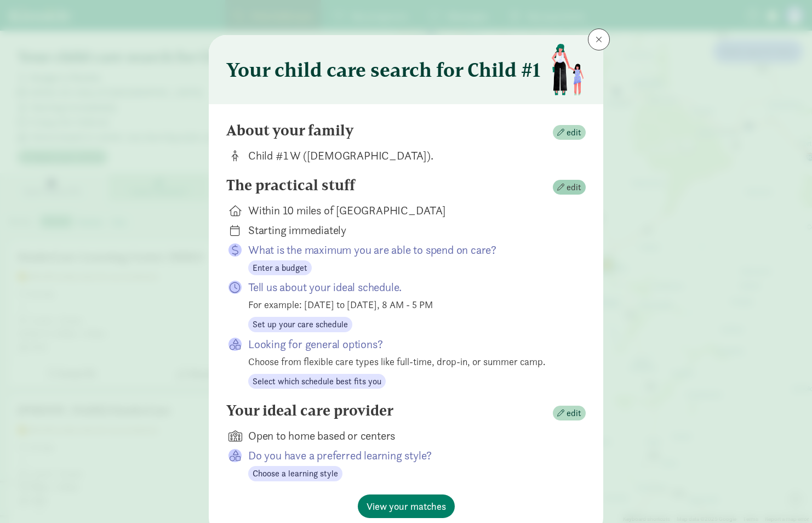 This screenshot has width=812, height=523. Describe the element at coordinates (408, 287) in the screenshot. I see `p: Tell us about your ideal schedule.` at that location.